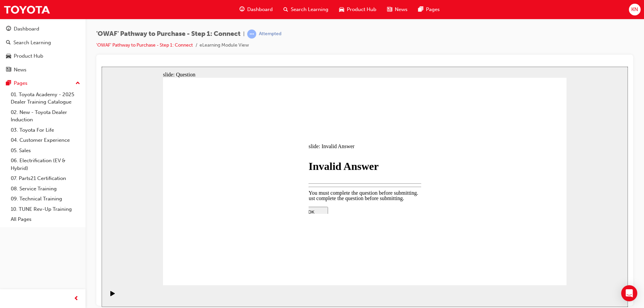  Describe the element at coordinates (145, 45) in the screenshot. I see `a: 'OWAF' Pathway to Purchase - Step 1: Connect` at that location.